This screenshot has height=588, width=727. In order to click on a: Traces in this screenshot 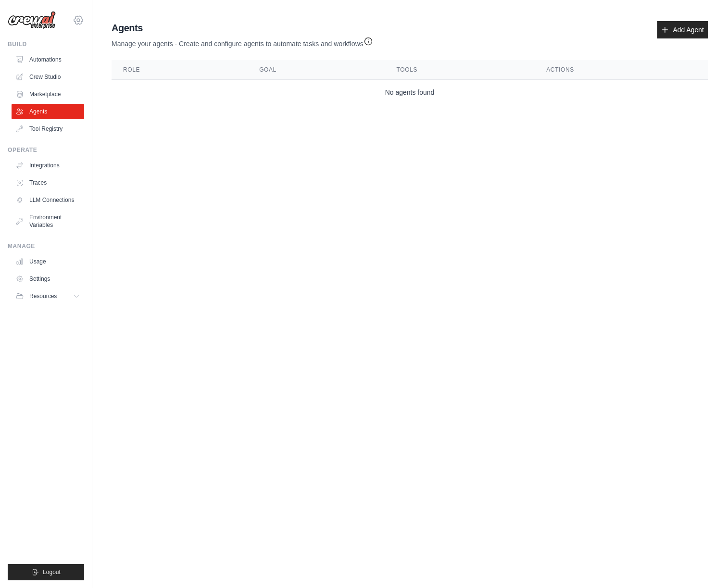, I will do `click(48, 183)`.